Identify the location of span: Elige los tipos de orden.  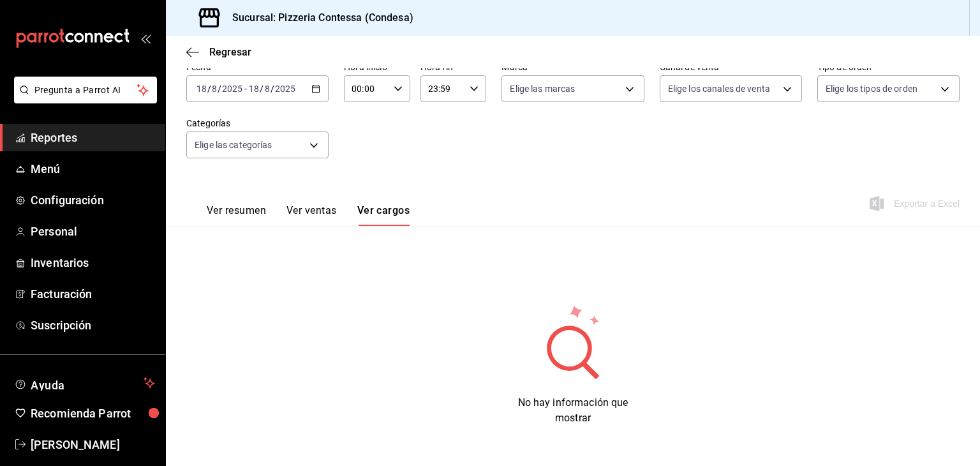
(872, 88).